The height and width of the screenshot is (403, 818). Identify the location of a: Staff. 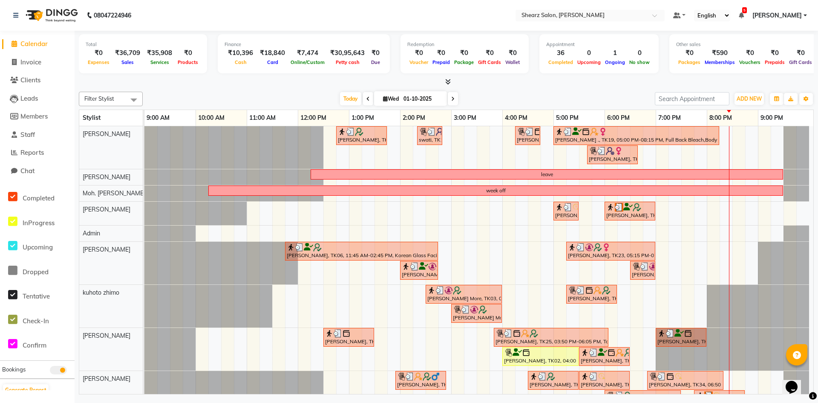
(37, 135).